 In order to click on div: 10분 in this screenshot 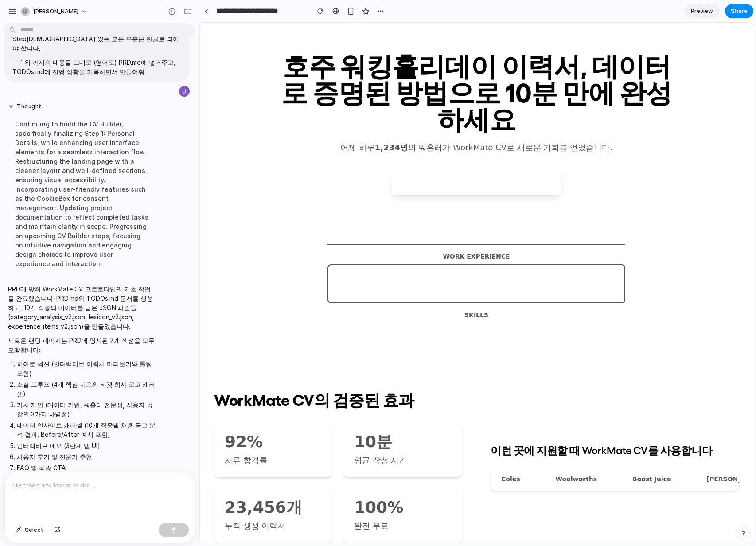, I will do `click(203, 419)`.